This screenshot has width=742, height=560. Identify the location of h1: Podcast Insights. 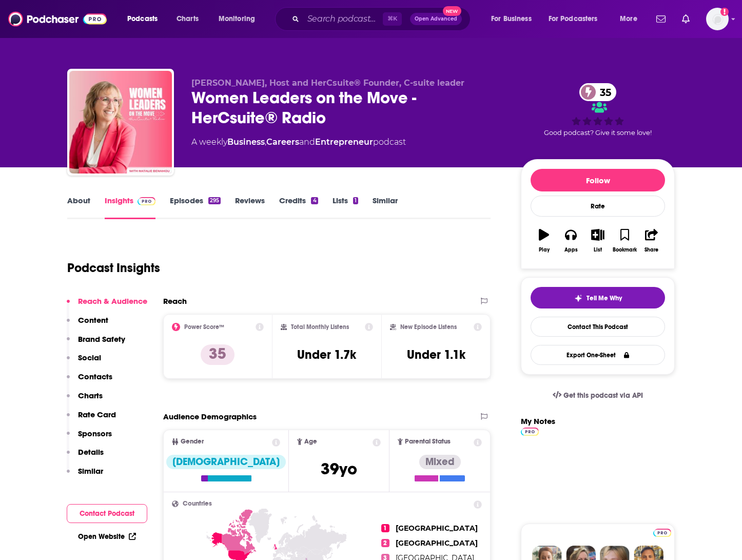
(113, 268).